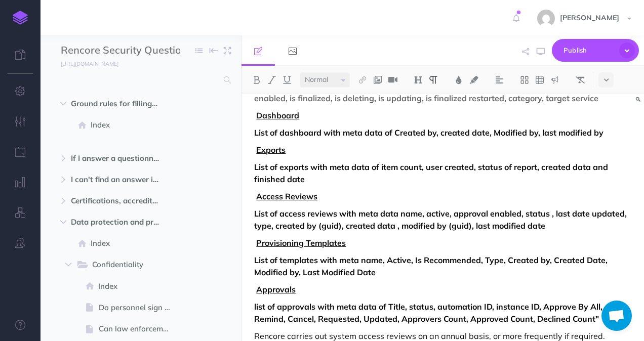 The width and height of the screenshot is (644, 341). Describe the element at coordinates (119, 222) in the screenshot. I see `span: Data protection and privacy` at that location.